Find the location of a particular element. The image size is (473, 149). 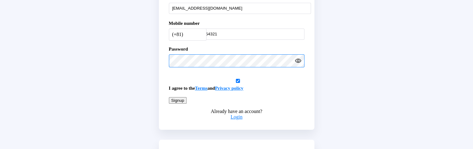

a: Login is located at coordinates (236, 117).